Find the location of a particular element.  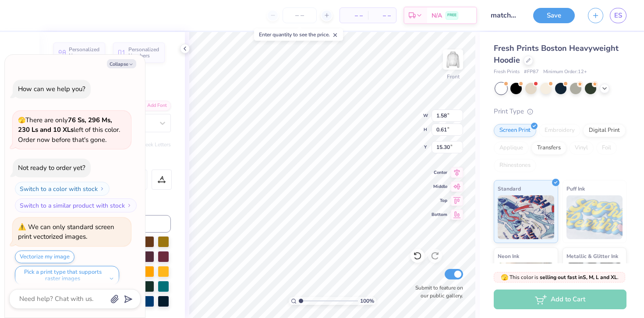

input: Untitled Design is located at coordinates (505, 15).